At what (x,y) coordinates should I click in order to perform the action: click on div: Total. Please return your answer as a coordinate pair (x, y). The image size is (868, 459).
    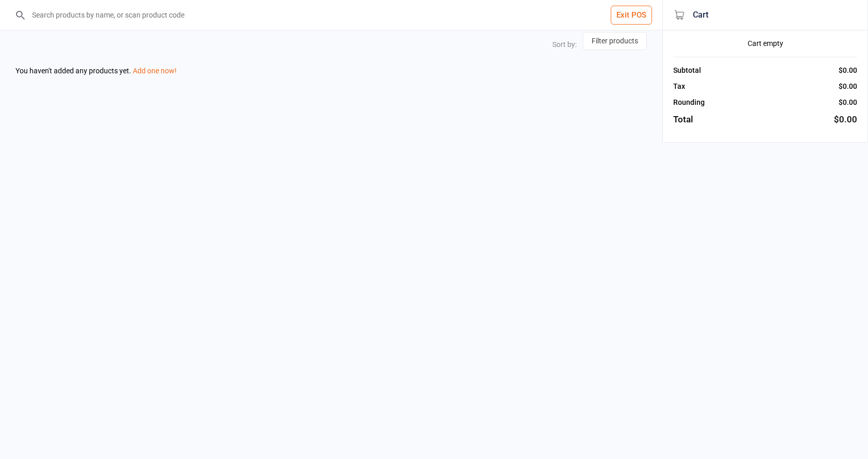
    Looking at the image, I should click on (683, 120).